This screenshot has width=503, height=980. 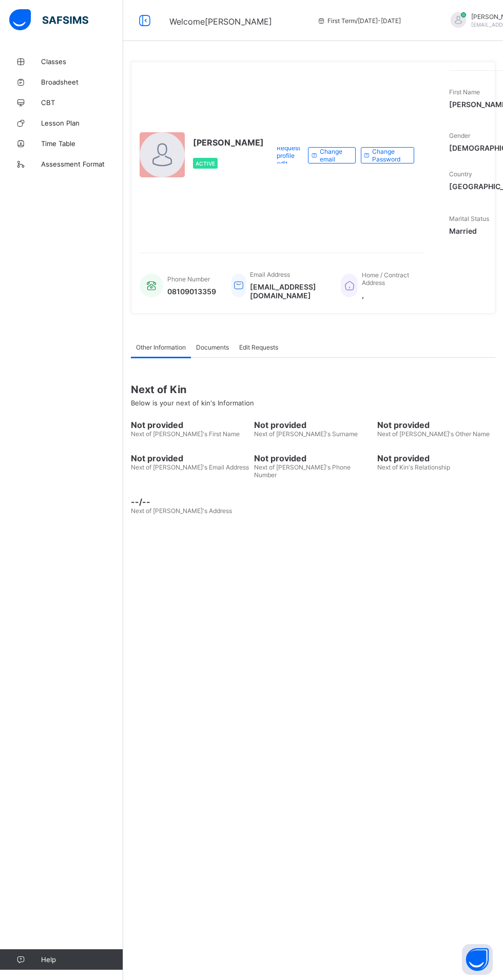 I want to click on span: First Name, so click(x=464, y=91).